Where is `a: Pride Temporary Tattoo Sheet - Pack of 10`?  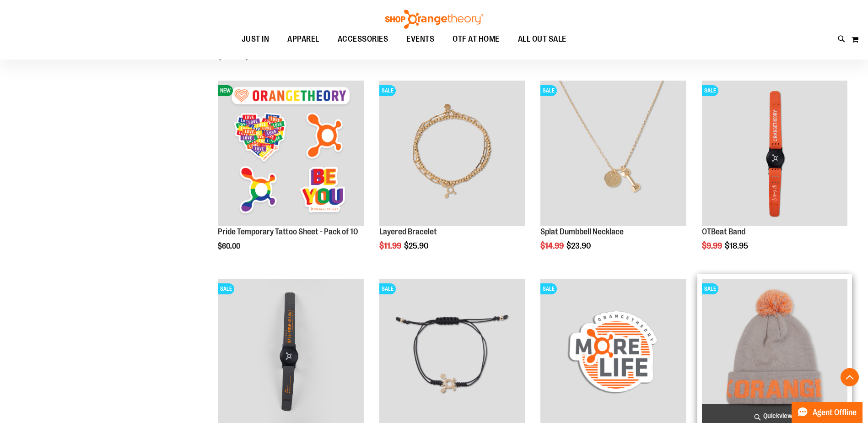 a: Pride Temporary Tattoo Sheet - Pack of 10 is located at coordinates (288, 232).